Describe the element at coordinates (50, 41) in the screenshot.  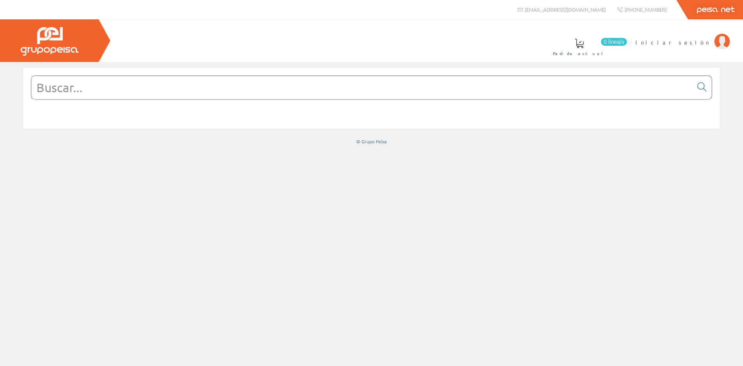
I see `img: Grupo Peisa` at that location.